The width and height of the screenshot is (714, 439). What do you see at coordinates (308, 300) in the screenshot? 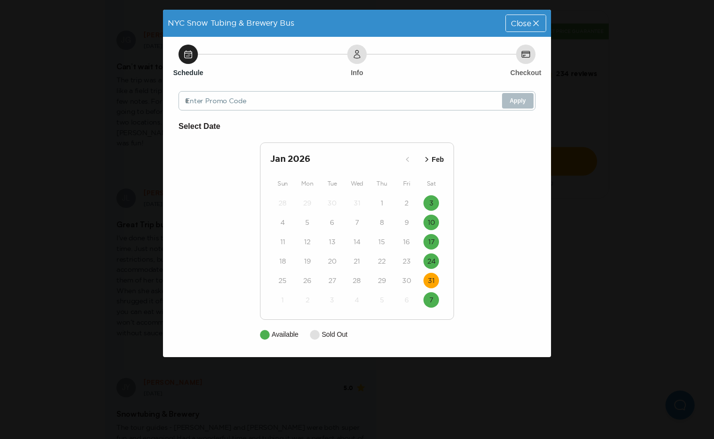
I see `time: 2` at bounding box center [308, 300].